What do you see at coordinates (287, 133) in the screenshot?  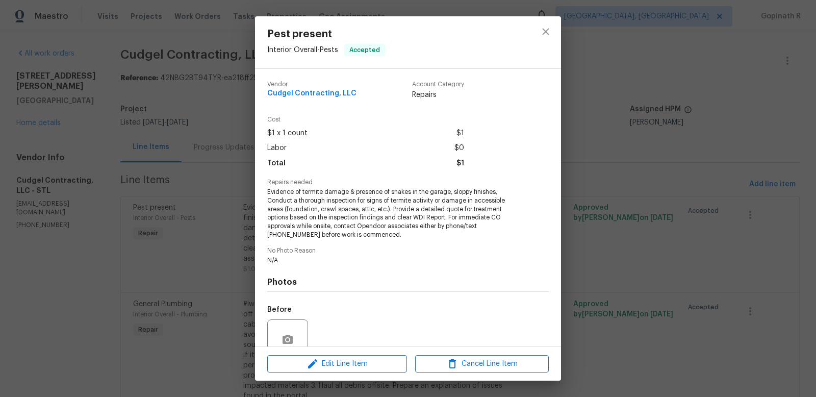 I see `span: $1 x 1 count` at bounding box center [287, 133].